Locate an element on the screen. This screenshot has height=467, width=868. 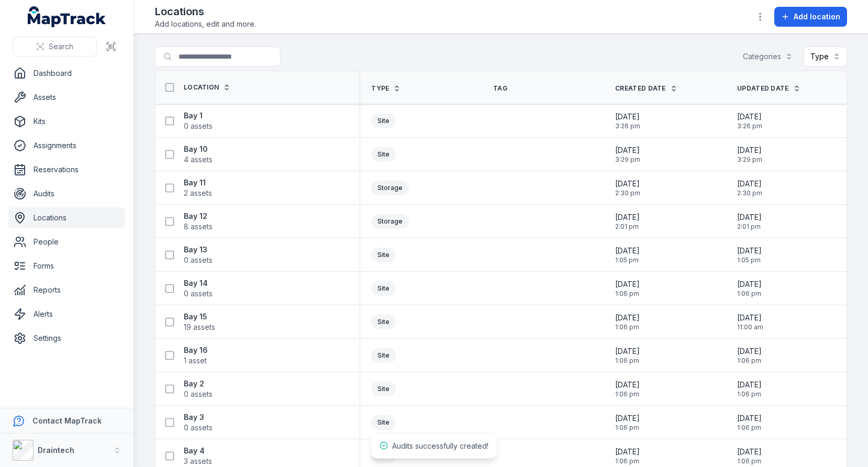
span: 3 assets is located at coordinates (198, 461).